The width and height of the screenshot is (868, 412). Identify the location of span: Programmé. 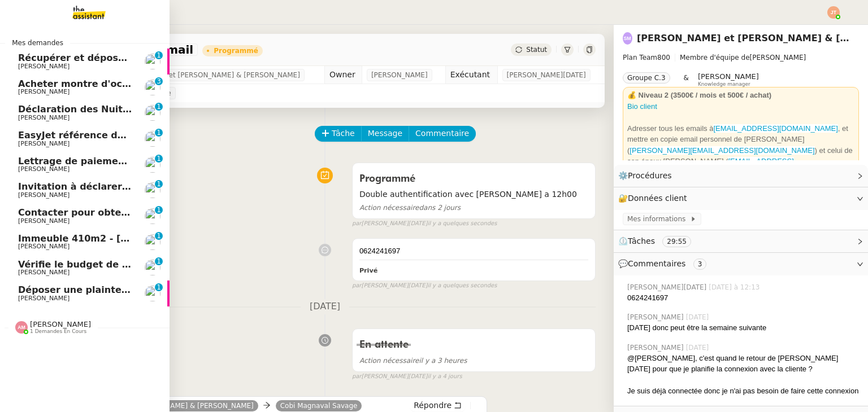
(387, 179).